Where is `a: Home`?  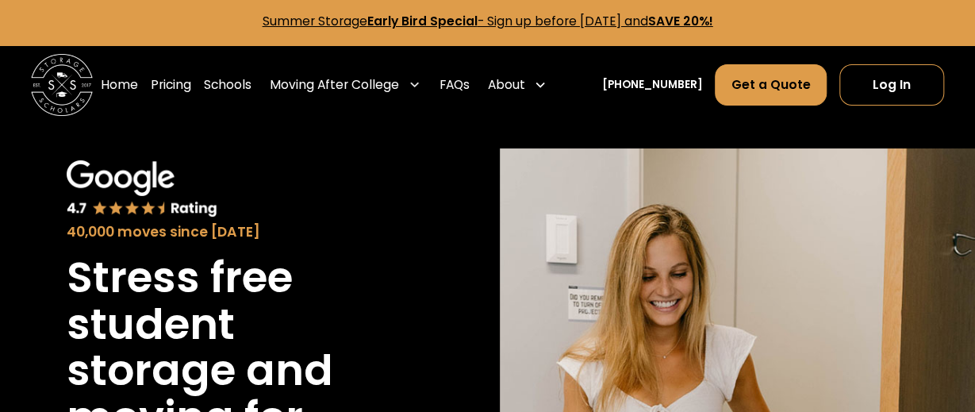 a: Home is located at coordinates (119, 85).